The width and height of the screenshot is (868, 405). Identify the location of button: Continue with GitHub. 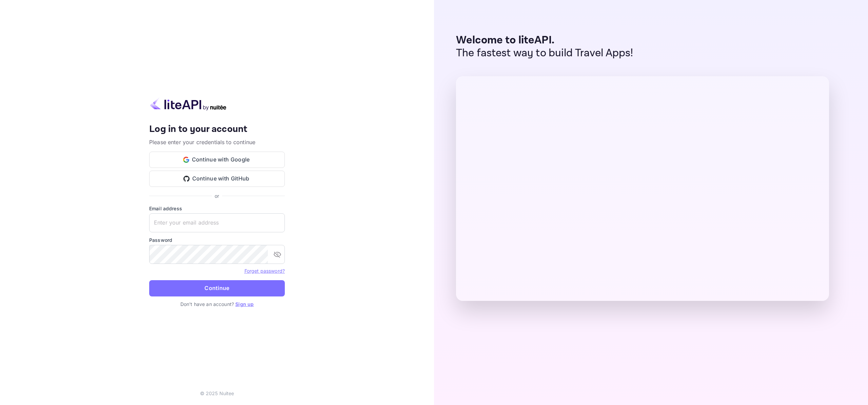
(217, 179).